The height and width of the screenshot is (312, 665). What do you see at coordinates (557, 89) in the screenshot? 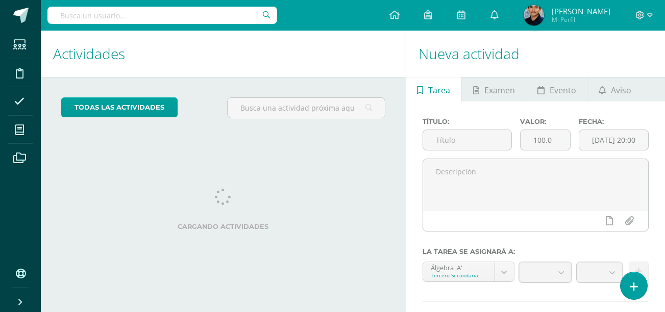
I see `a: Evento` at bounding box center [557, 89].